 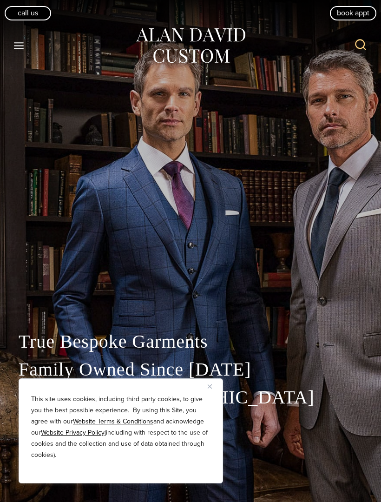 What do you see at coordinates (113, 421) in the screenshot?
I see `u: Website Terms & Conditions` at bounding box center [113, 421].